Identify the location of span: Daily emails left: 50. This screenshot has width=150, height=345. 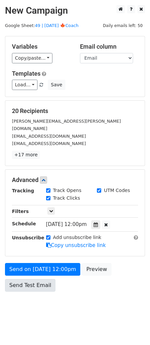
(123, 26).